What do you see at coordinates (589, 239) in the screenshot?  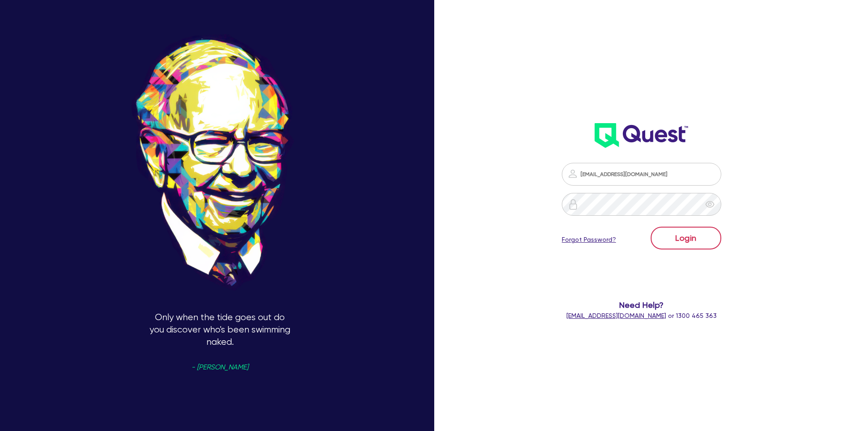 I see `a: Forgot Password?` at bounding box center [589, 239].